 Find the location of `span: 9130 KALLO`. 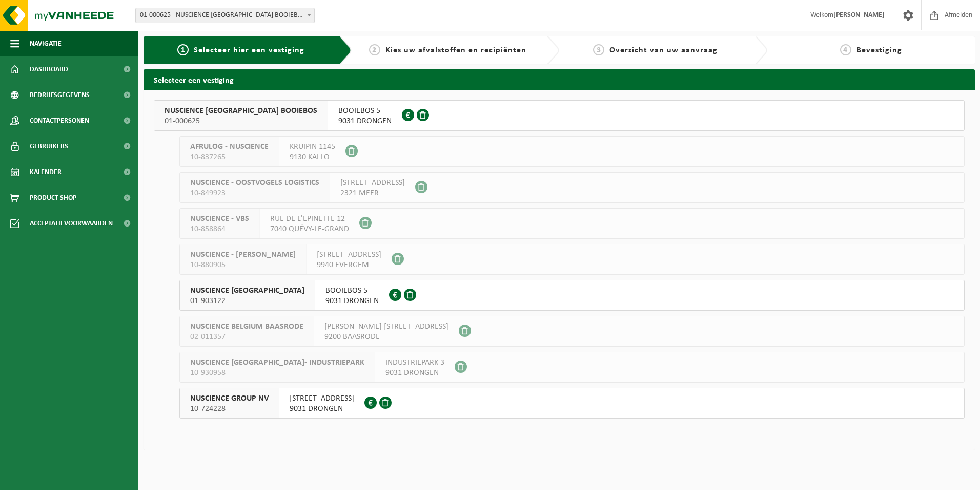

span: 9130 KALLO is located at coordinates (312, 157).